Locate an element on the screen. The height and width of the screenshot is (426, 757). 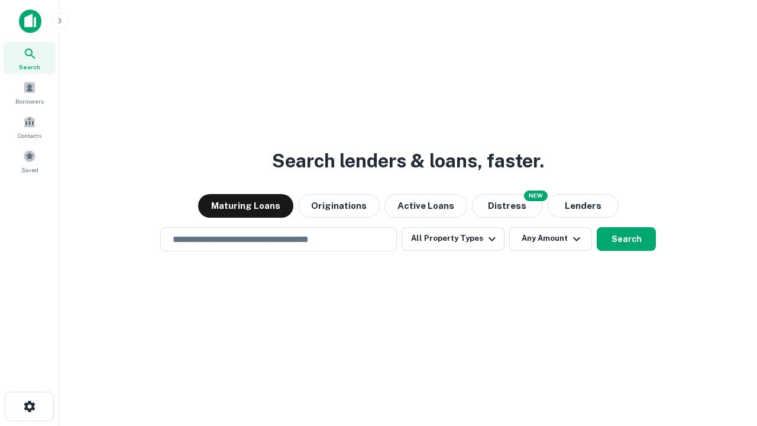
button: Lenders is located at coordinates (583, 206).